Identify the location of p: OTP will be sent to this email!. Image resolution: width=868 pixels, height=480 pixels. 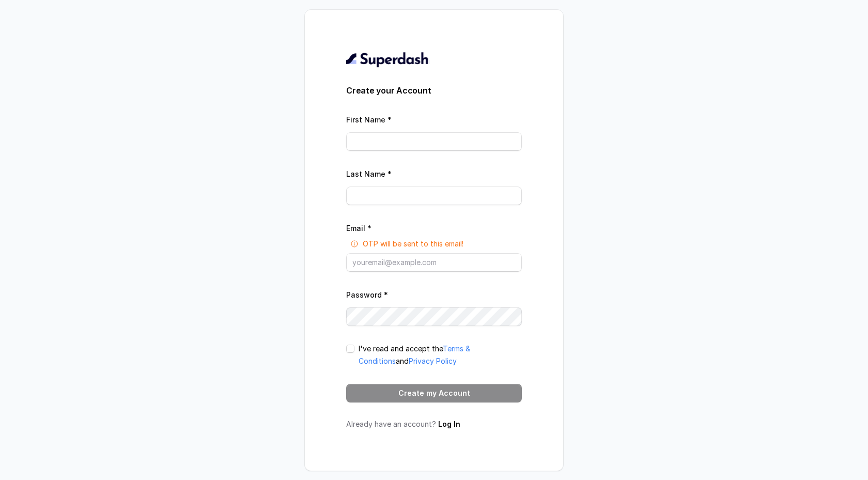
(413, 244).